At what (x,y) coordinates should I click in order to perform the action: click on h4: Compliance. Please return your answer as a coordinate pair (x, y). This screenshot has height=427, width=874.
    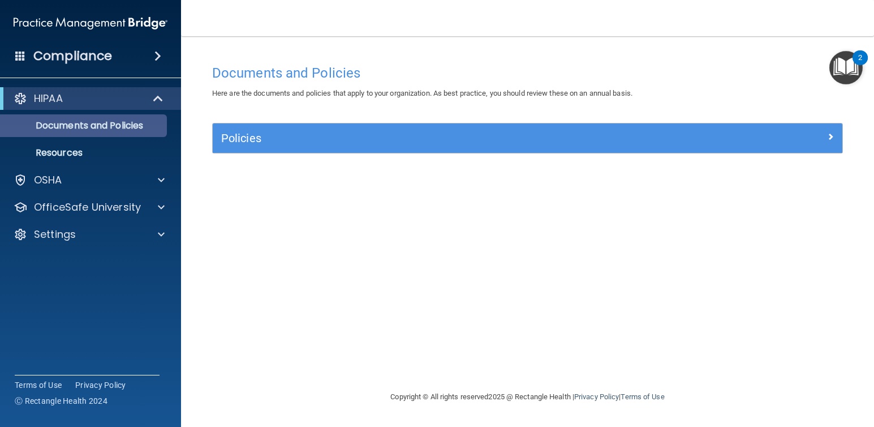
    Looking at the image, I should click on (72, 56).